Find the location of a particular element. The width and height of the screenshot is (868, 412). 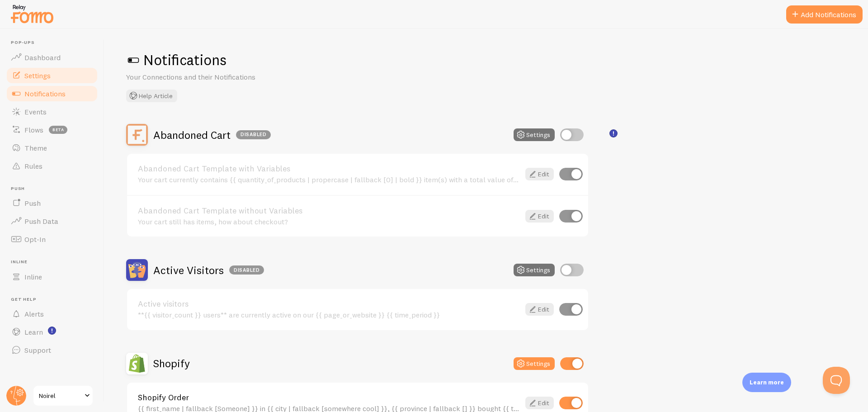

span: Rules is located at coordinates (33, 166).